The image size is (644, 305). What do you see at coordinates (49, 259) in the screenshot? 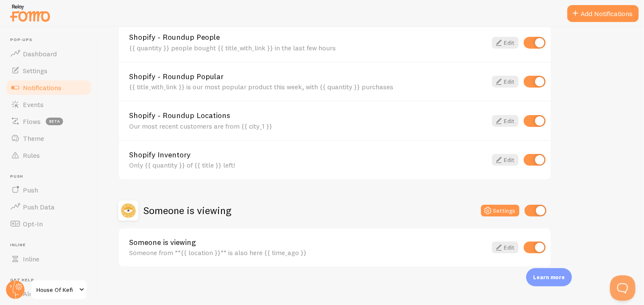
I see `a: Inline` at bounding box center [49, 259].